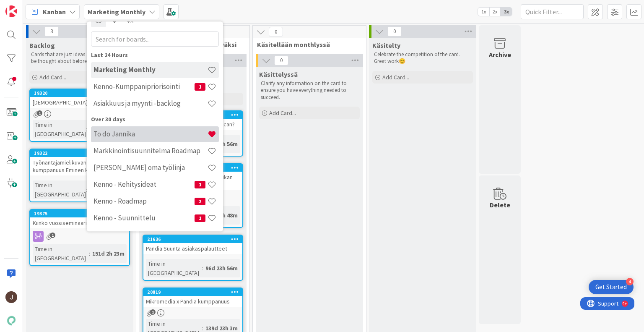 The width and height of the screenshot is (644, 332). What do you see at coordinates (200, 201) in the screenshot?
I see `span: 2` at bounding box center [200, 201].